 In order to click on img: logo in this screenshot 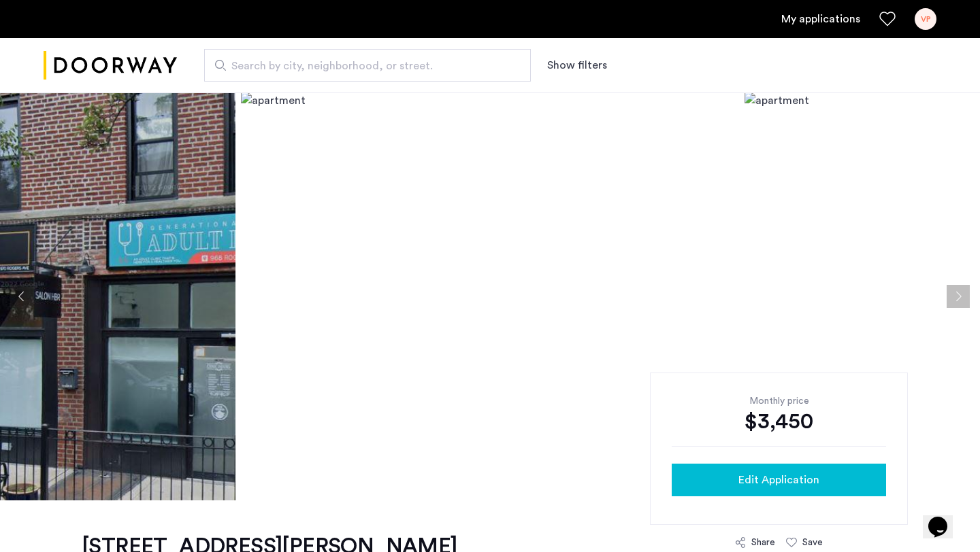, I will do `click(110, 66)`.